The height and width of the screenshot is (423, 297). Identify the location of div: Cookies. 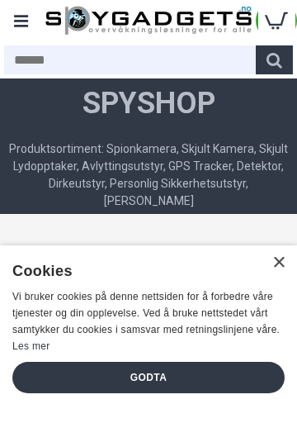
(143, 273).